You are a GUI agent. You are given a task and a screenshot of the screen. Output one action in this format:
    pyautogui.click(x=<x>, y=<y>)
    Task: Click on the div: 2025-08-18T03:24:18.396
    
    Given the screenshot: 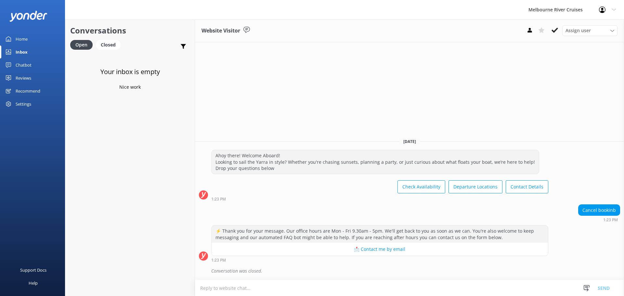 What is the action you would take?
    pyautogui.click(x=410, y=271)
    